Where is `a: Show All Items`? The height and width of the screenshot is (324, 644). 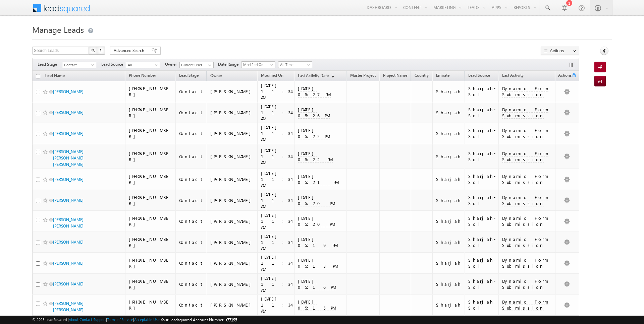 a: Show All Items is located at coordinates (208, 66).